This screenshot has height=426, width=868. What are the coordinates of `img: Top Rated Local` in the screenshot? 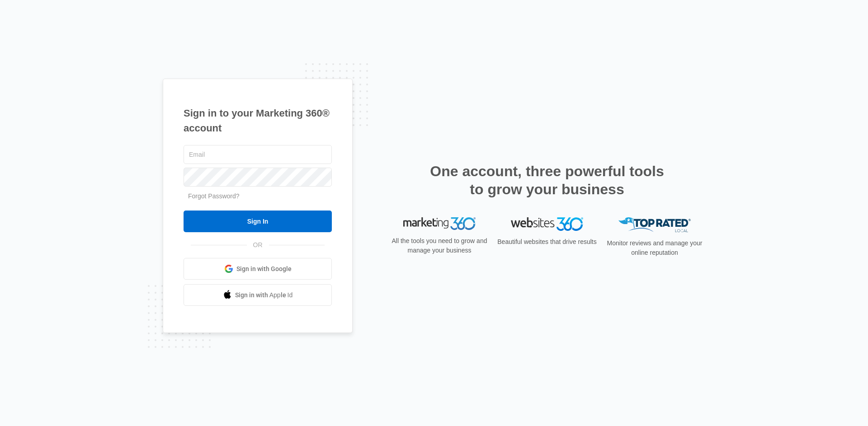 It's located at (654, 224).